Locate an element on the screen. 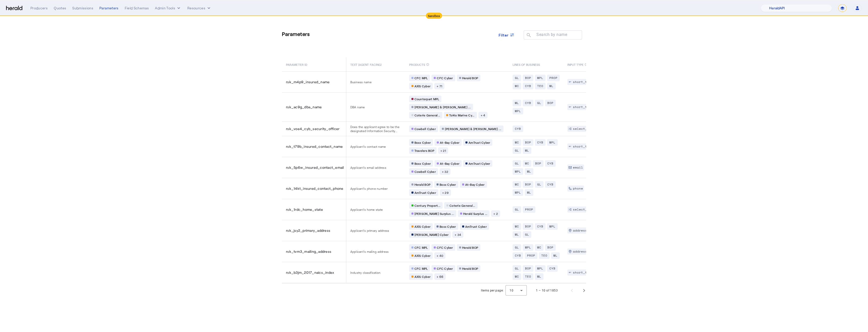 The width and height of the screenshot is (868, 332). h3: Parameters is located at coordinates (296, 37).